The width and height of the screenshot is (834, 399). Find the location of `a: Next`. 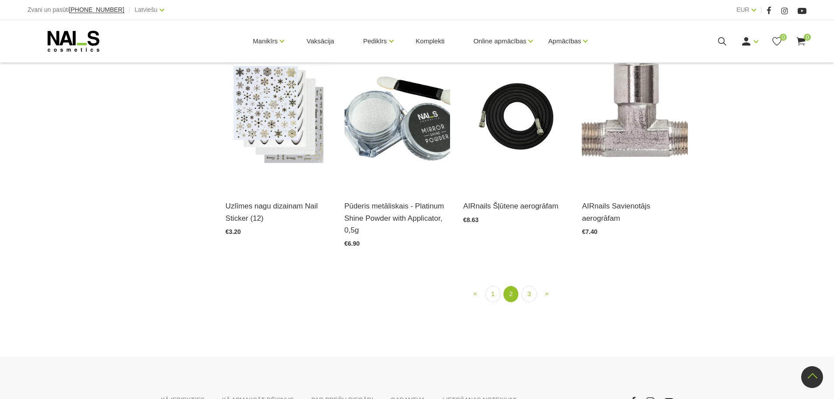

a: Next is located at coordinates (547, 293).